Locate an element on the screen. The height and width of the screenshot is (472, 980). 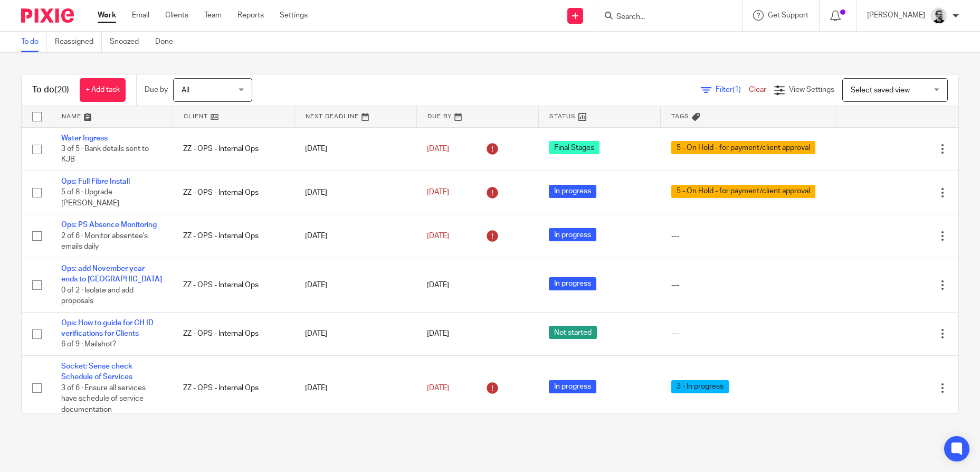
a: Work is located at coordinates (107, 16).